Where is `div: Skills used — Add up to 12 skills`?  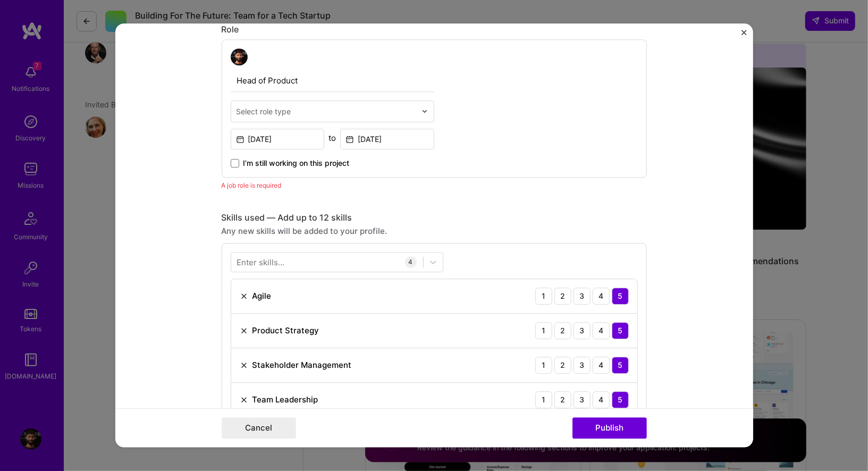 div: Skills used — Add up to 12 skills is located at coordinates (434, 217).